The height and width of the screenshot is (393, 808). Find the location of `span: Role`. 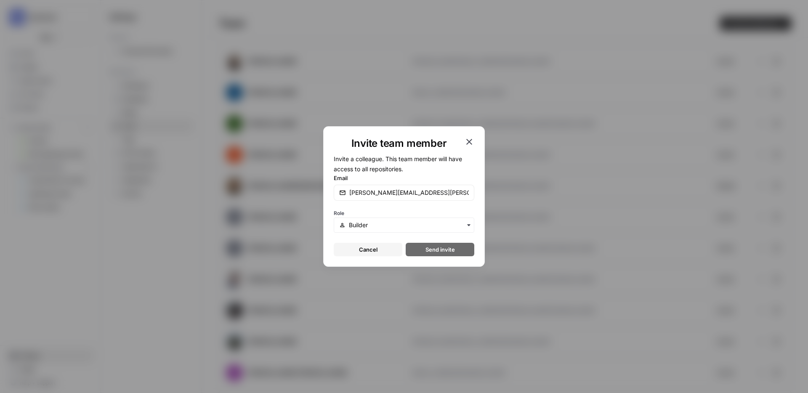

span: Role is located at coordinates (339, 213).